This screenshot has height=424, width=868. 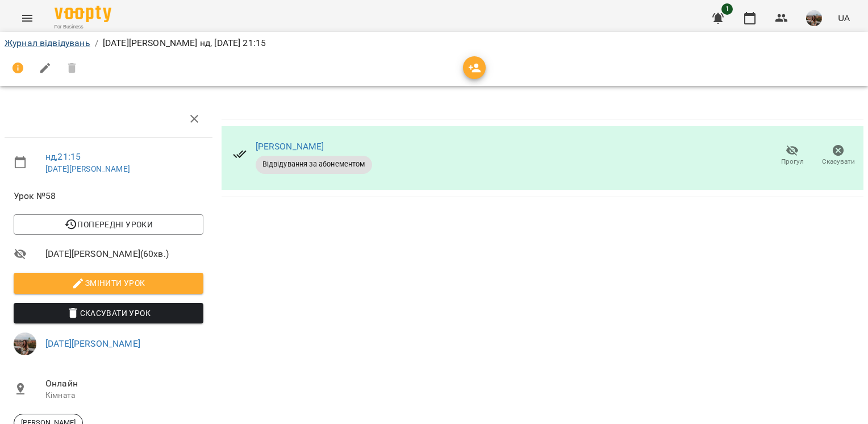 I want to click on p: Кімната, so click(x=125, y=396).